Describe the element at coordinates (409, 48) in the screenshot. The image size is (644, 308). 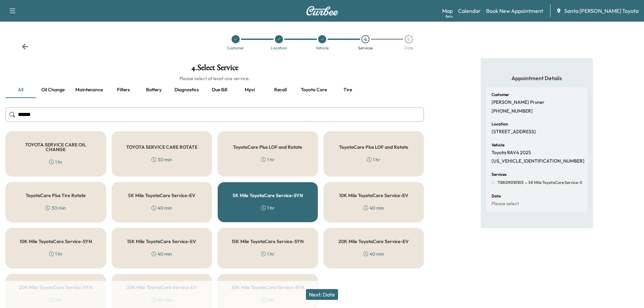
I see `div: Date` at that location.